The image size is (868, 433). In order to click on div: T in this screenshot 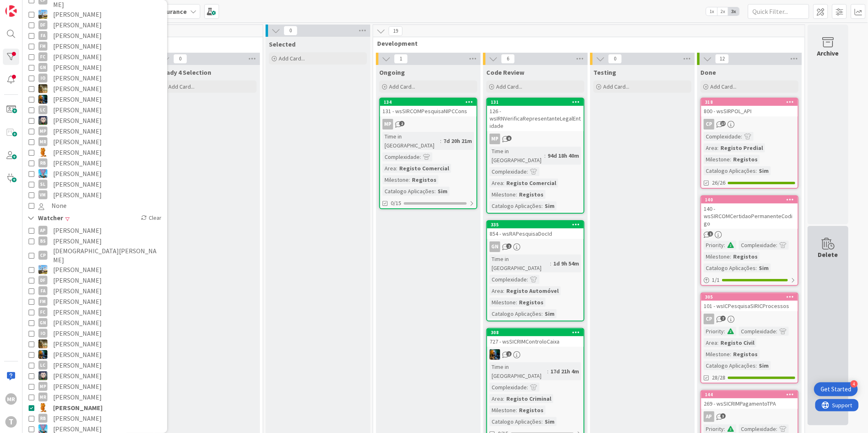, I will do `click(11, 422)`.